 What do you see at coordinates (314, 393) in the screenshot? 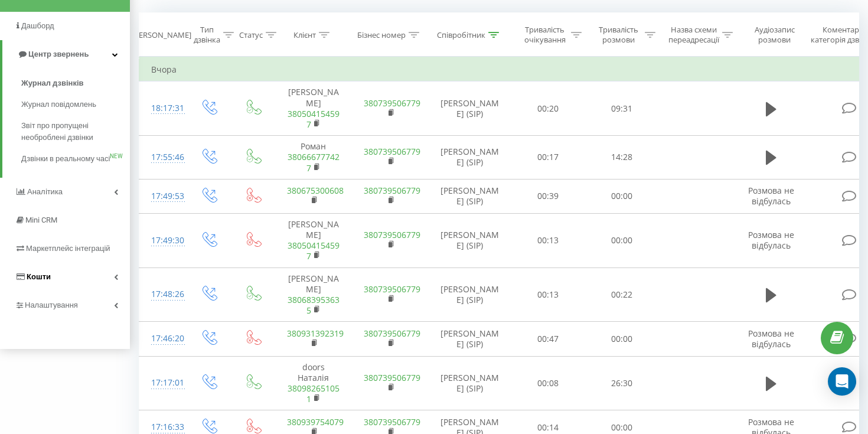
I see `a: 380982651051` at bounding box center [314, 393].